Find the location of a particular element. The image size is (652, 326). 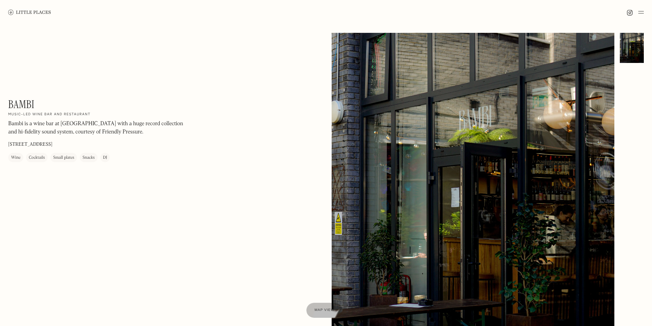

div: Wine is located at coordinates (16, 158).